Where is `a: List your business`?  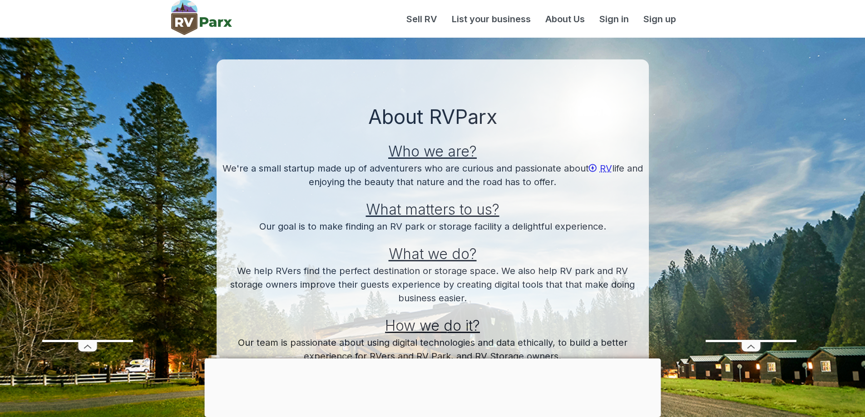 a: List your business is located at coordinates (491, 19).